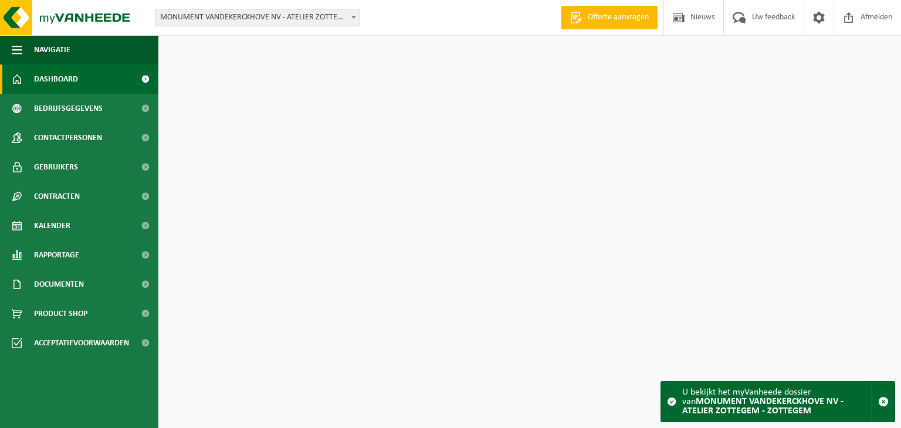 The height and width of the screenshot is (428, 901). Describe the element at coordinates (82, 343) in the screenshot. I see `span: Acceptatievoorwaarden` at that location.